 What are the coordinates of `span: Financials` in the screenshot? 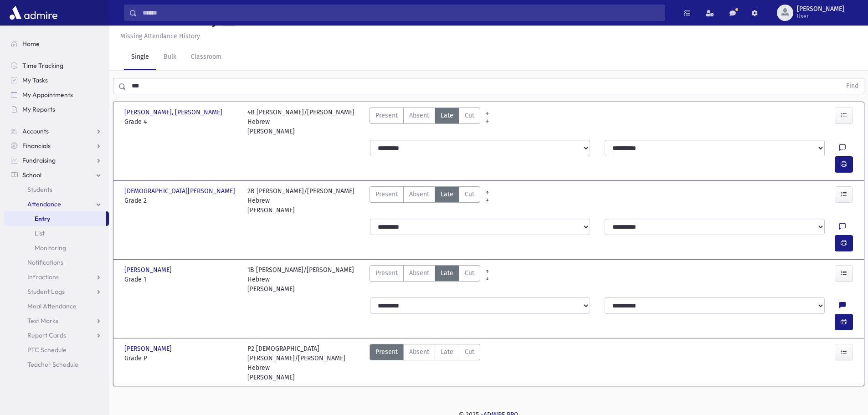 It's located at (36, 146).